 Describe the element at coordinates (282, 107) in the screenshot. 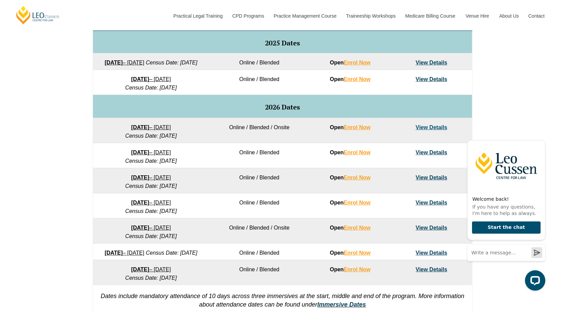

I see `span: 2026 Dates` at that location.